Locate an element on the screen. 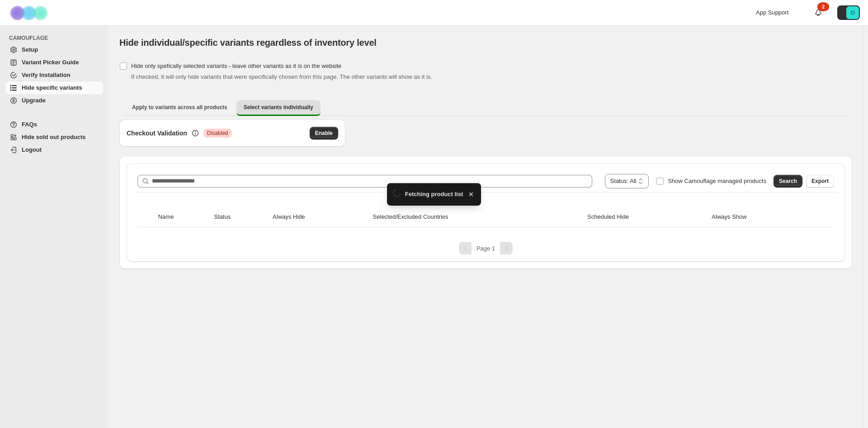 This screenshot has height=428, width=868. span: Hide sold out products is located at coordinates (53, 136).